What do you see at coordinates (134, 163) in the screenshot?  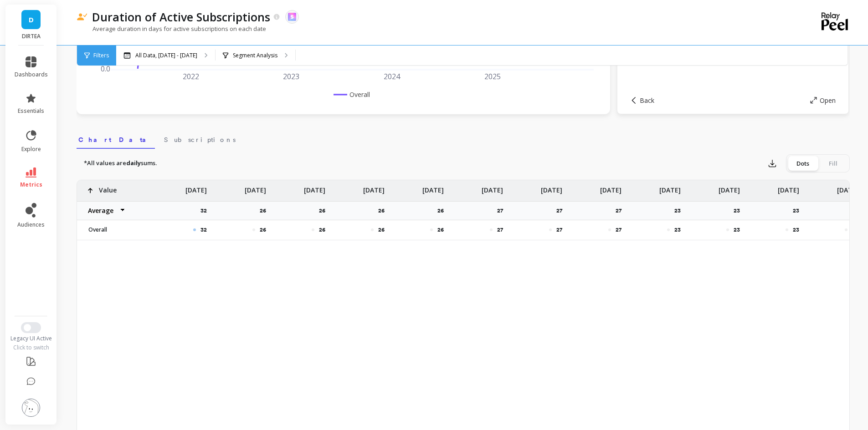 I see `strong: daily` at bounding box center [134, 163].